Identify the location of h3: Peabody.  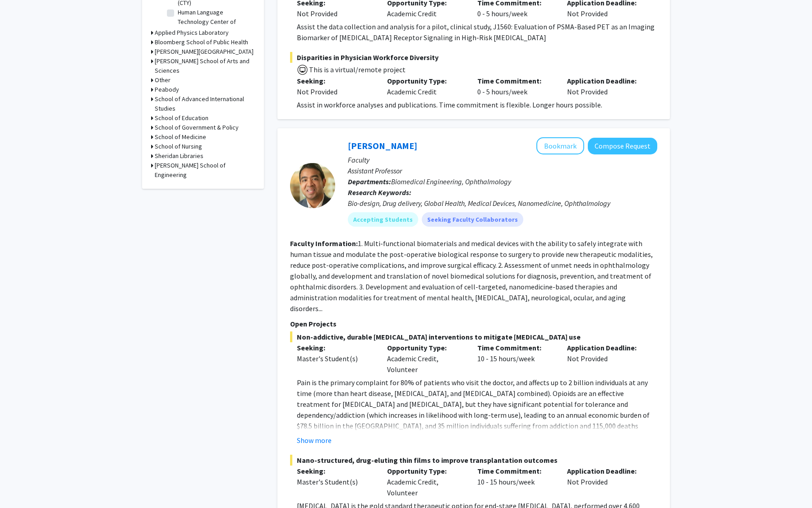
(166, 89).